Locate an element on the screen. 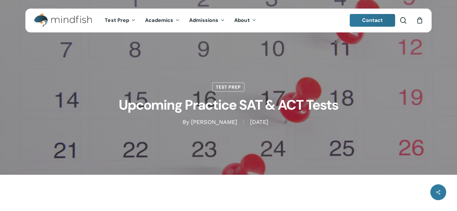 The height and width of the screenshot is (211, 457). span: By is located at coordinates (186, 122).